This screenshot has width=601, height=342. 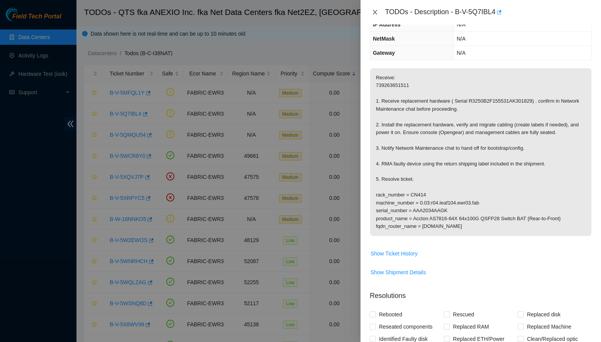 What do you see at coordinates (384, 53) in the screenshot?
I see `span: Gateway` at bounding box center [384, 53].